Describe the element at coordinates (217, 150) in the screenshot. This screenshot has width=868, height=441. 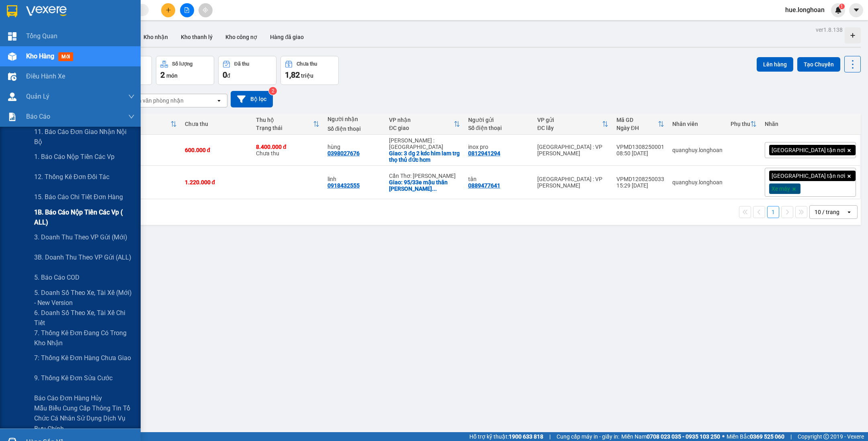
I see `div: 600.000 đ` at that location.